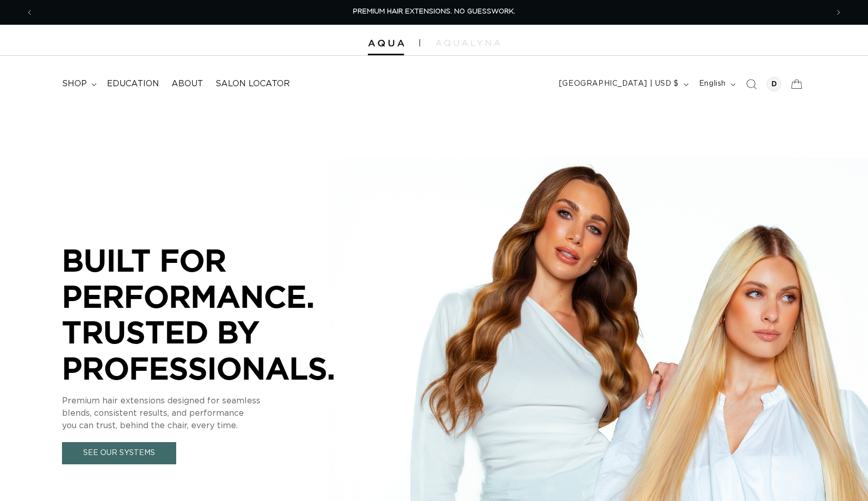 Image resolution: width=868 pixels, height=501 pixels. Describe the element at coordinates (252, 84) in the screenshot. I see `a: Salon Locator` at that location.